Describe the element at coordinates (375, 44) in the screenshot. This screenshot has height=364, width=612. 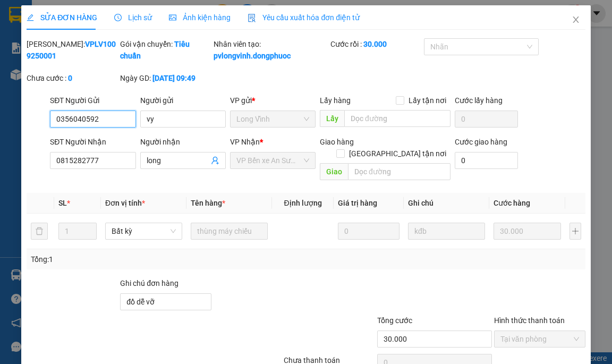
I see `b: 30.000` at that location.